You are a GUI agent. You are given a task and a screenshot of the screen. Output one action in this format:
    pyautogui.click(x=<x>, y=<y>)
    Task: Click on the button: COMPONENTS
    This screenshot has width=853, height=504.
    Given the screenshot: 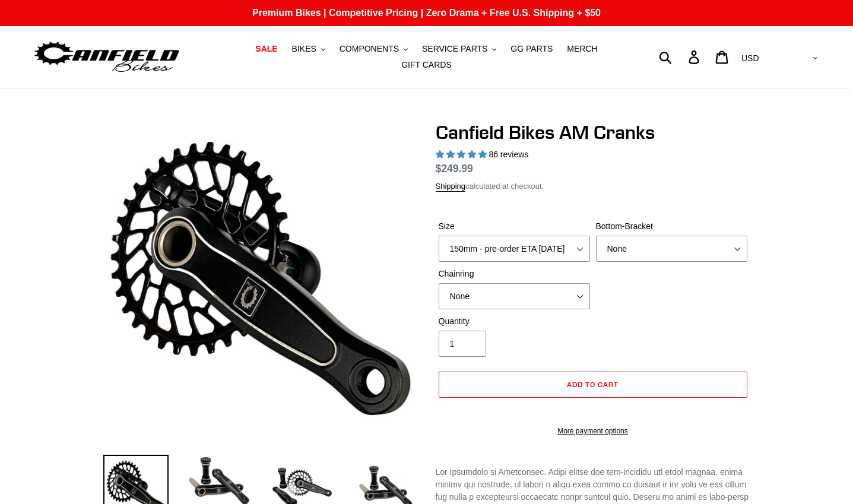 What is the action you would take?
    pyautogui.click(x=373, y=49)
    